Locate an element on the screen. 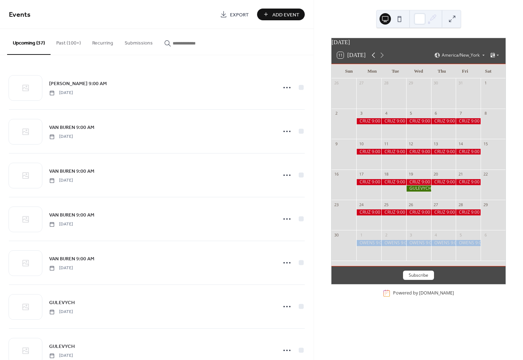 The image size is (523, 360). div: 12 is located at coordinates (411, 144).